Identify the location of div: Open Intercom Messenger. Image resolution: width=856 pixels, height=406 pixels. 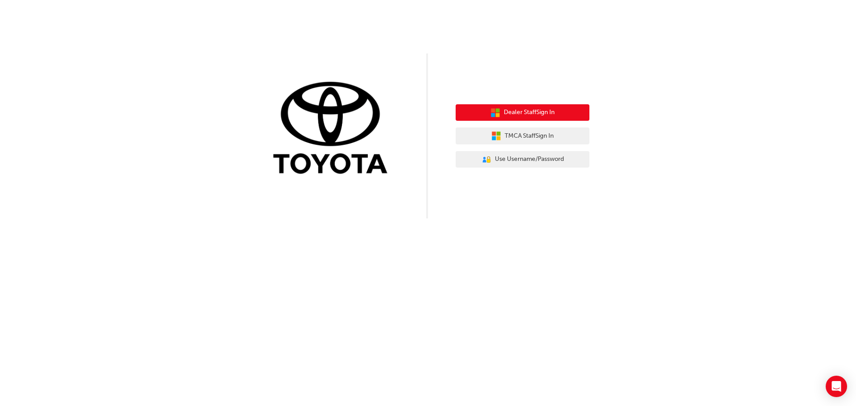
(837, 387).